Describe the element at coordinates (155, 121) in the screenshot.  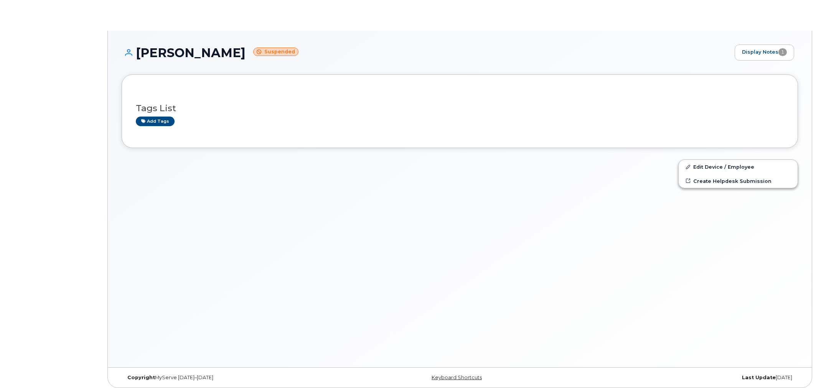
I see `a: Add tags` at that location.